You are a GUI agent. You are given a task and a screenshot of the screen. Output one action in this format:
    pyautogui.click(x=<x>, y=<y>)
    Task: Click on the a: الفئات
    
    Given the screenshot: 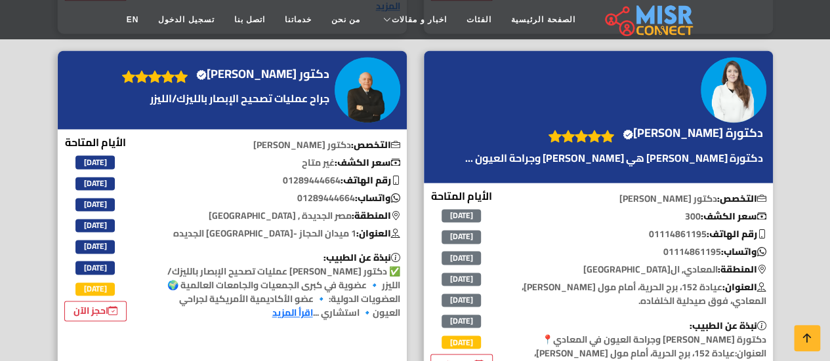 What is the action you would take?
    pyautogui.click(x=479, y=20)
    